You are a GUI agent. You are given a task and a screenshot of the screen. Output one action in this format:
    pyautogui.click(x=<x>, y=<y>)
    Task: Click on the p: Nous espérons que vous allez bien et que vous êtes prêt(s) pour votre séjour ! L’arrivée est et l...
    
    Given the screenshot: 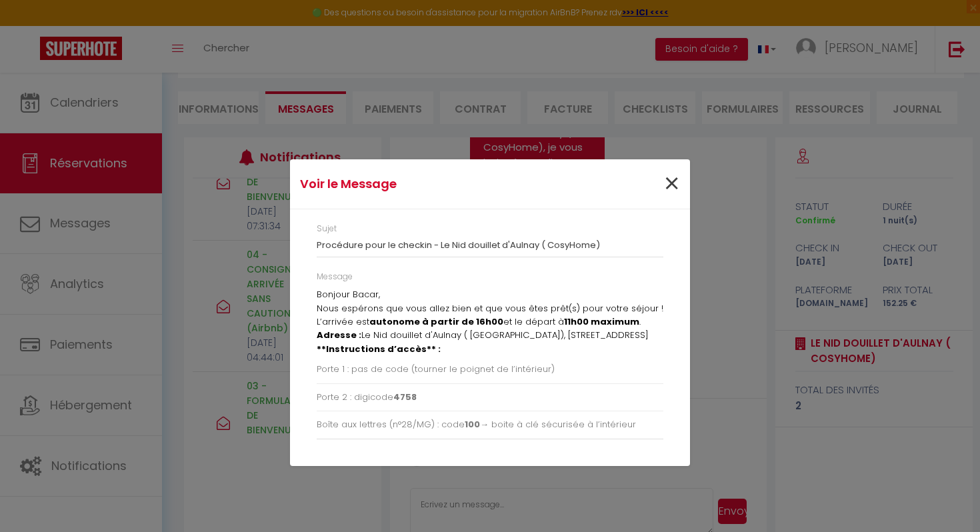 What is the action you would take?
    pyautogui.click(x=490, y=316)
    